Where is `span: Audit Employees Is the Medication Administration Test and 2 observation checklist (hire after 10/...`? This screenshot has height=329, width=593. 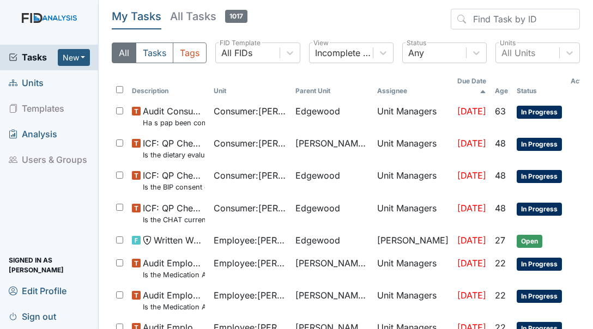 span: Audit Employees Is the Medication Administration Test and 2 observation checklist (hire after 10/... is located at coordinates (174, 268).